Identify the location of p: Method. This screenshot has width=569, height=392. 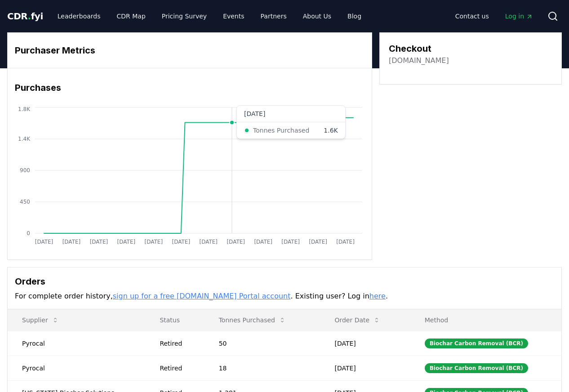
(486, 320).